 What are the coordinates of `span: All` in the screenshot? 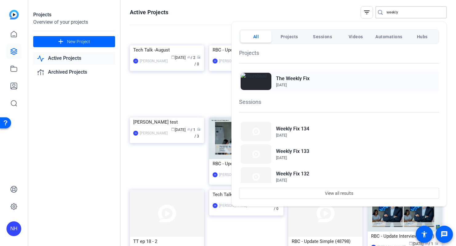 It's located at (256, 37).